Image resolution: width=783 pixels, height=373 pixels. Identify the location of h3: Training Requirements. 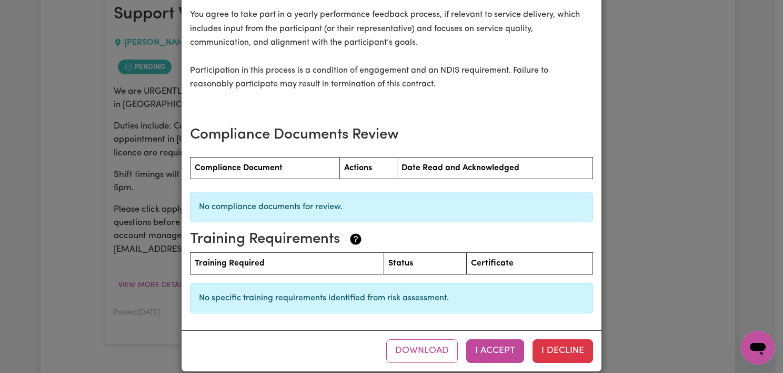
(387, 239).